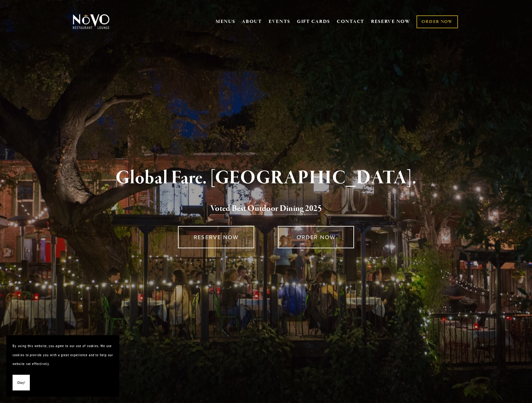  What do you see at coordinates (91, 22) in the screenshot?
I see `img: Novo Restaurant &amp; Lounge` at bounding box center [91, 22].